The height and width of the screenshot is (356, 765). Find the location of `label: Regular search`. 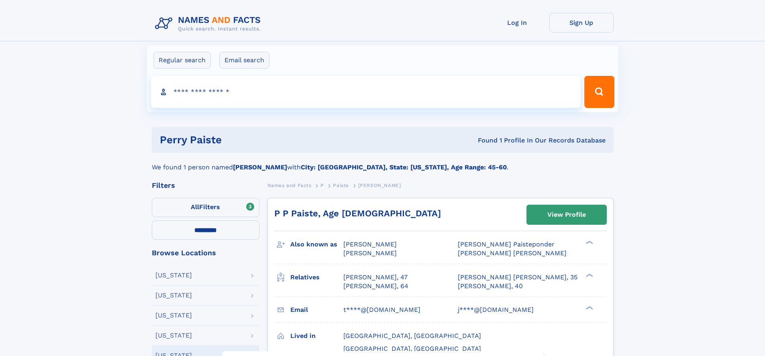

label: Regular search is located at coordinates (182, 60).